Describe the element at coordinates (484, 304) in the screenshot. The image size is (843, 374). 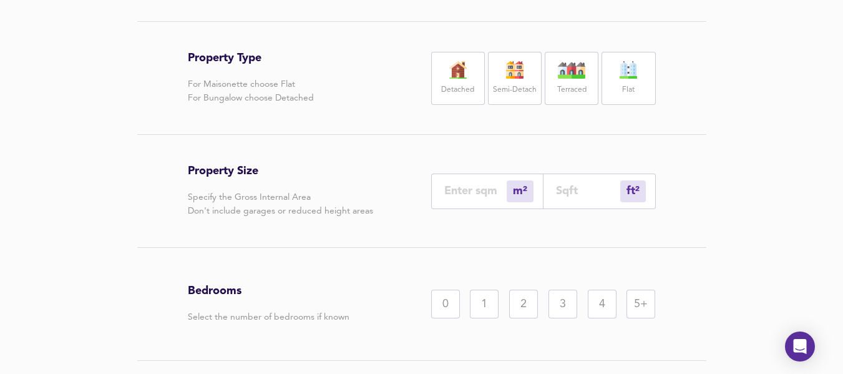
I see `div: 1` at that location.